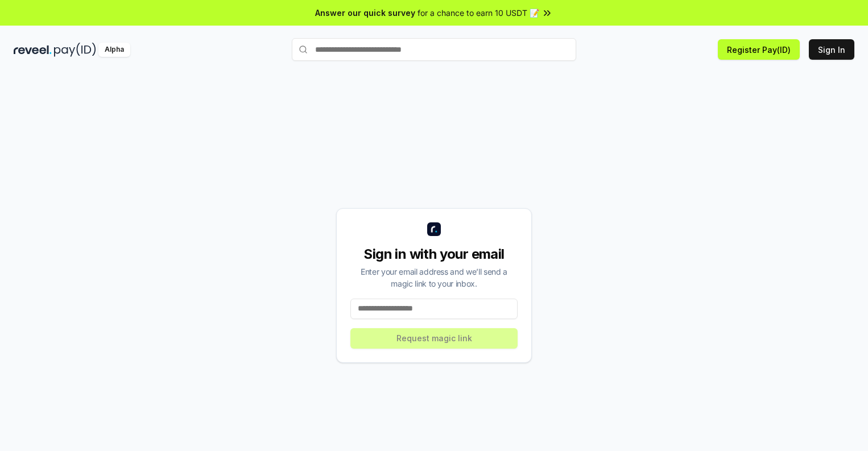  What do you see at coordinates (365, 12) in the screenshot?
I see `span: Answer our quick survey` at bounding box center [365, 12].